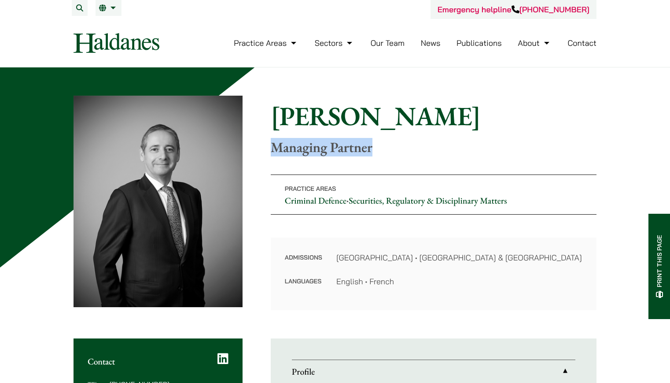 This screenshot has height=383, width=670. I want to click on a: Contact, so click(582, 43).